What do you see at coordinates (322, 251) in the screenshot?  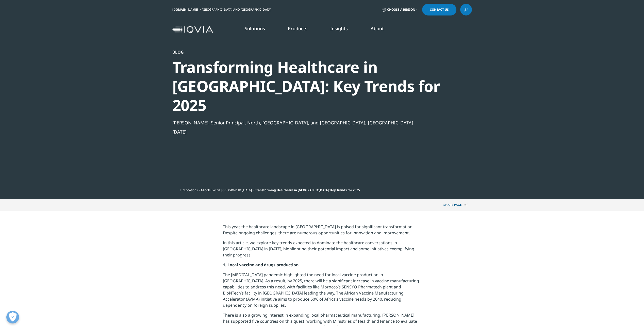 I see `p: In this article, we explore key trends expected to dominate the healthcare conversations in [GEOG...` at bounding box center [322, 251].